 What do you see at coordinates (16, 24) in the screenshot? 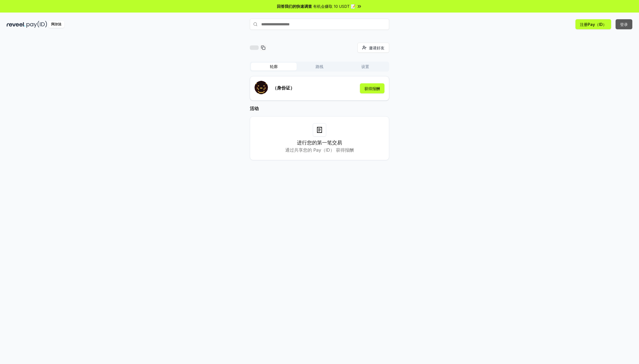
I see `img: reveel_dark` at bounding box center [16, 24].